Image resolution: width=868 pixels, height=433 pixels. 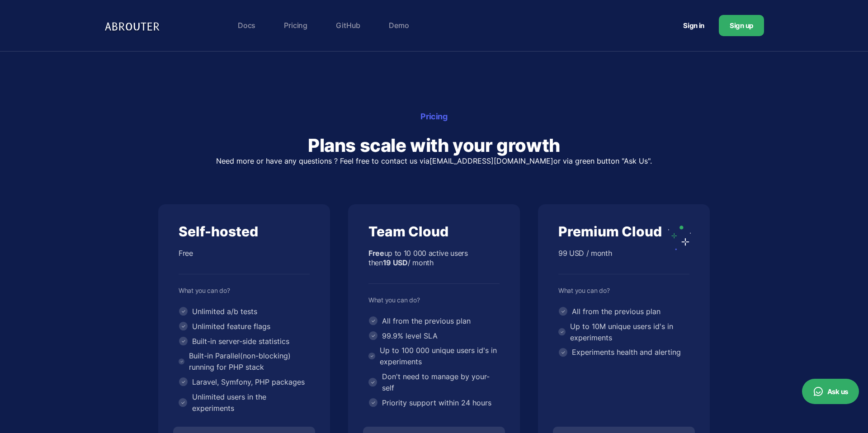 I want to click on a: Sign in, so click(x=693, y=25).